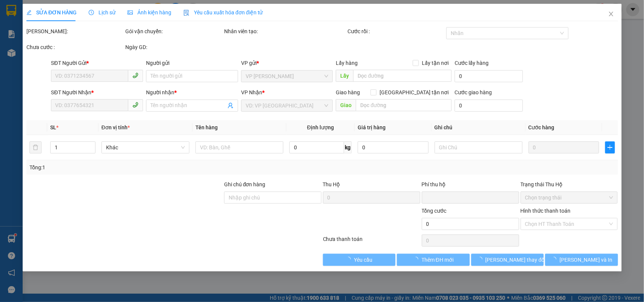  Describe the element at coordinates (36, 148) in the screenshot. I see `button: delete` at that location.